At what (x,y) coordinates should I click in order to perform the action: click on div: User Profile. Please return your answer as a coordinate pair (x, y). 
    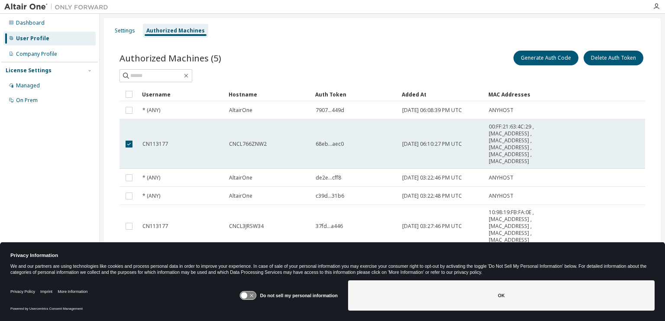
    Looking at the image, I should click on (32, 39).